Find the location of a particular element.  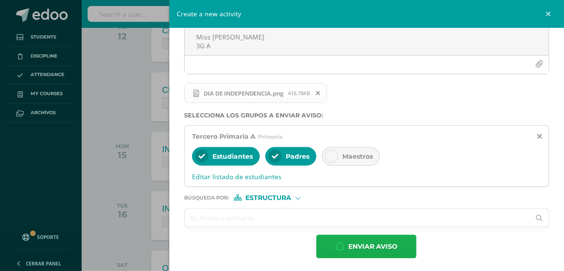

span: Maestros is located at coordinates (358, 156).